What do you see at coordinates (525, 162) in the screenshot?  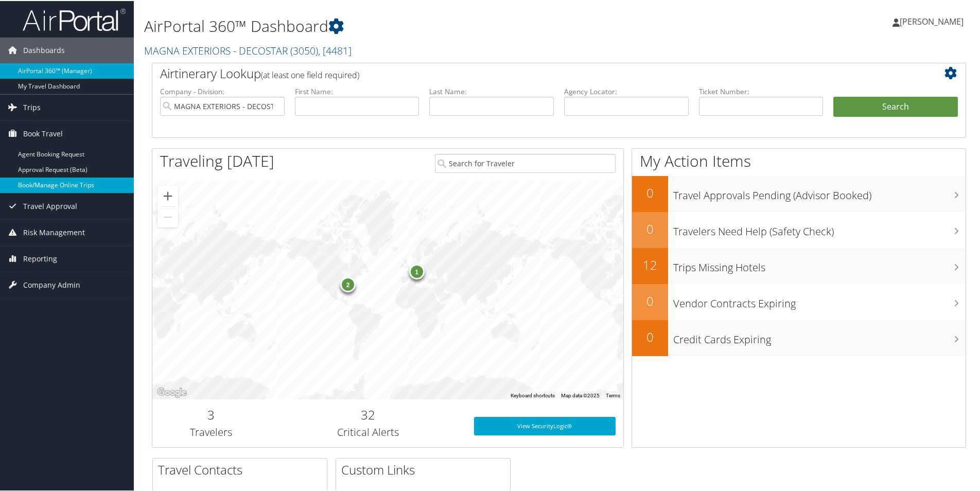 I see `input: Search for Traveler` at bounding box center [525, 162].